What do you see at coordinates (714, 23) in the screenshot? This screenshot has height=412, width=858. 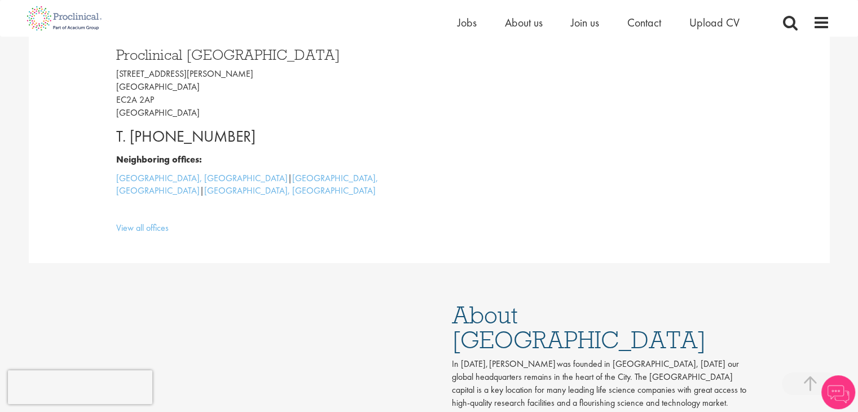 I see `a: Upload CV` at bounding box center [714, 23].